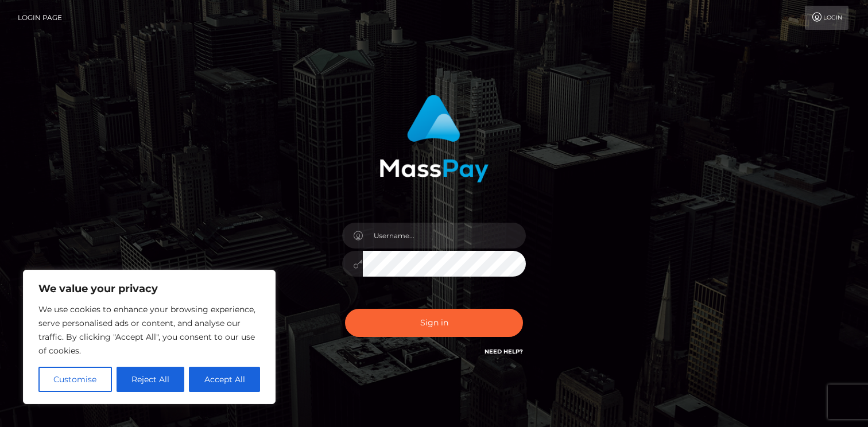  Describe the element at coordinates (503, 351) in the screenshot. I see `a: Need Help?` at that location.